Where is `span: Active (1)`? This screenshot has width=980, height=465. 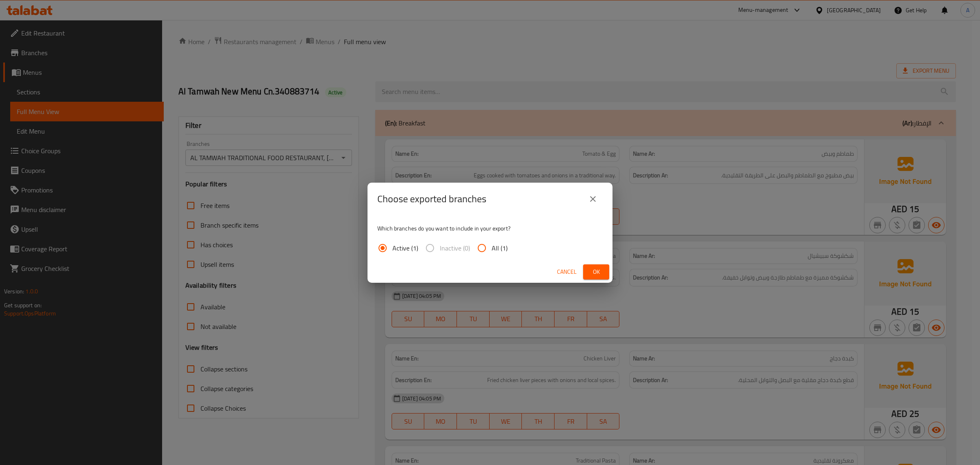
span: Active (1) is located at coordinates (405, 248).